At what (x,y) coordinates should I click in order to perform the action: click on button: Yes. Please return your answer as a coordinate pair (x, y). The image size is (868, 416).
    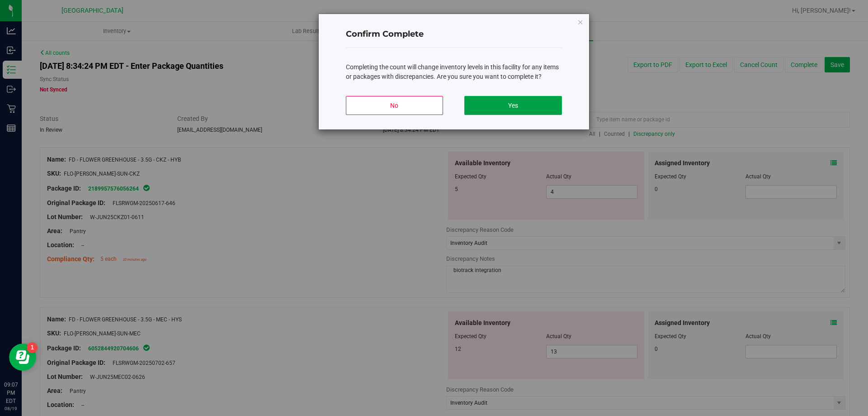
    Looking at the image, I should click on (513, 105).